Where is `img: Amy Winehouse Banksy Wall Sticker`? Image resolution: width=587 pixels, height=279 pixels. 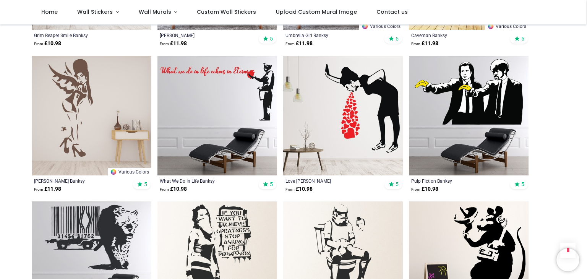
img: Amy Winehouse Banksy Wall Sticker is located at coordinates (91, 115).